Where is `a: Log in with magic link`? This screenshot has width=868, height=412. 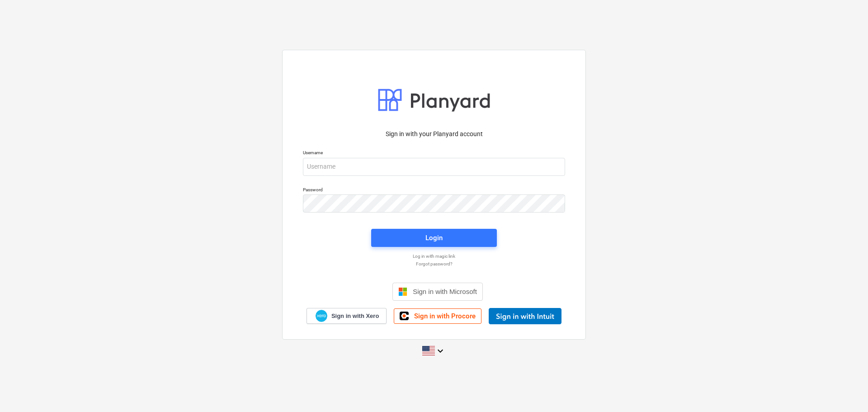
a: Log in with magic link is located at coordinates (434, 255).